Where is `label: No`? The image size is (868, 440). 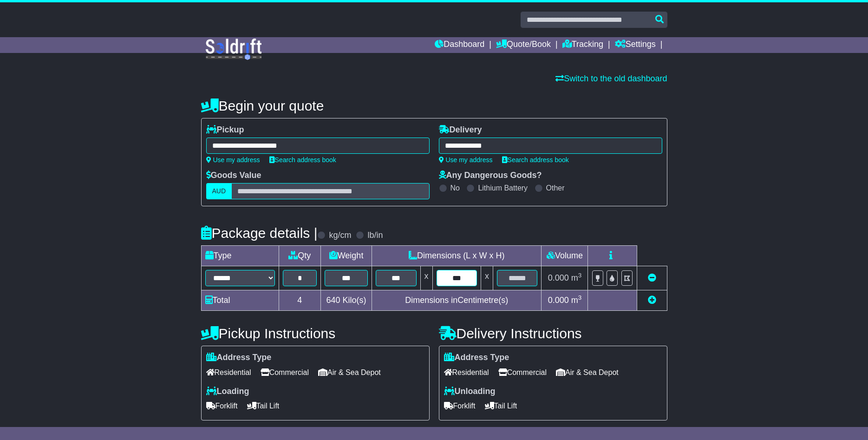
label: No is located at coordinates (455, 188).